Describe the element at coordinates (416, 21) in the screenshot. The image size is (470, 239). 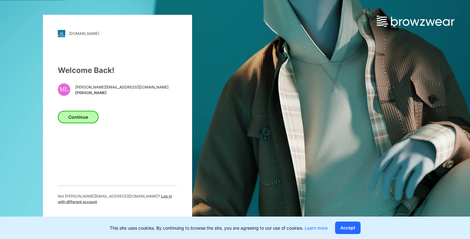
I see `img: browzwear-logo.73288ffb.svg` at that location.